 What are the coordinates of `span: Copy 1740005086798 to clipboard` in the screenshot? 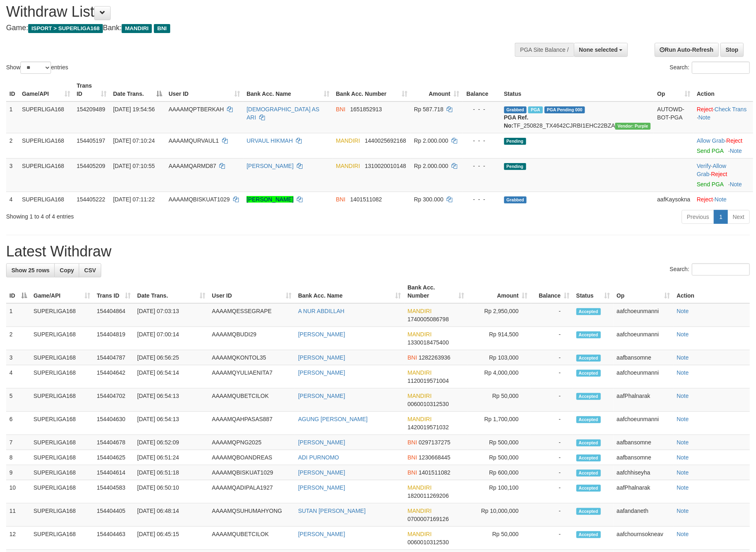 It's located at (428, 320).